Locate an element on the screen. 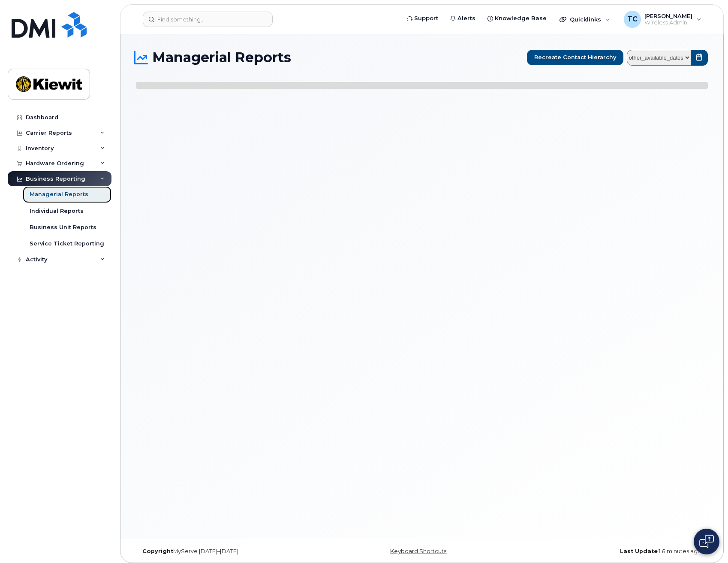  img: Open chat is located at coordinates (707, 541).